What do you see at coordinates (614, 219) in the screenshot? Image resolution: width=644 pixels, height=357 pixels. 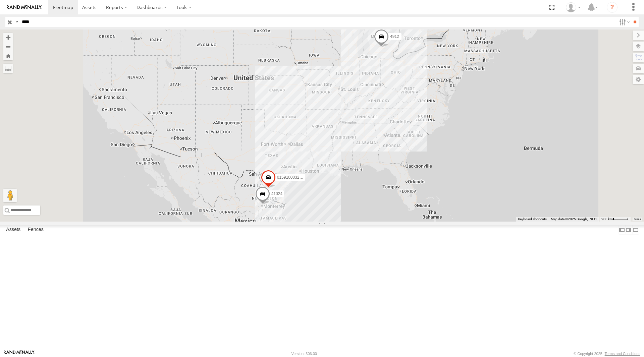 I see `button: Map Scale: 200 km per 43 pixels` at bounding box center [614, 219].